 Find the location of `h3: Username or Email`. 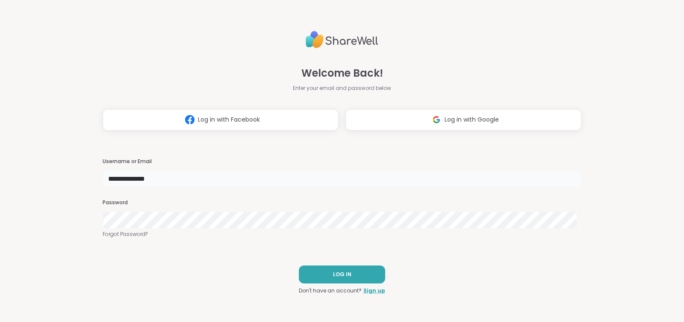

h3: Username or Email is located at coordinates (342, 161).